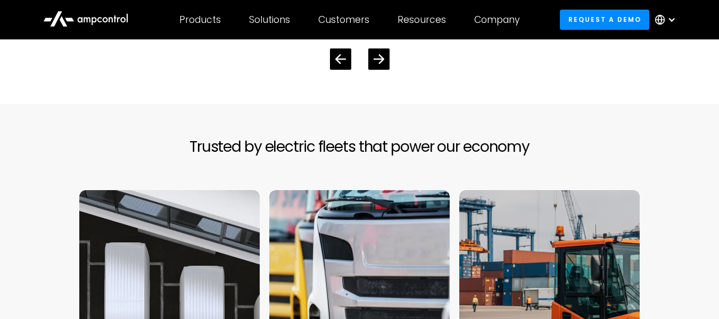 This screenshot has width=719, height=319. Describe the element at coordinates (359, 147) in the screenshot. I see `h2: Trusted by electric fleets that power our economy` at that location.